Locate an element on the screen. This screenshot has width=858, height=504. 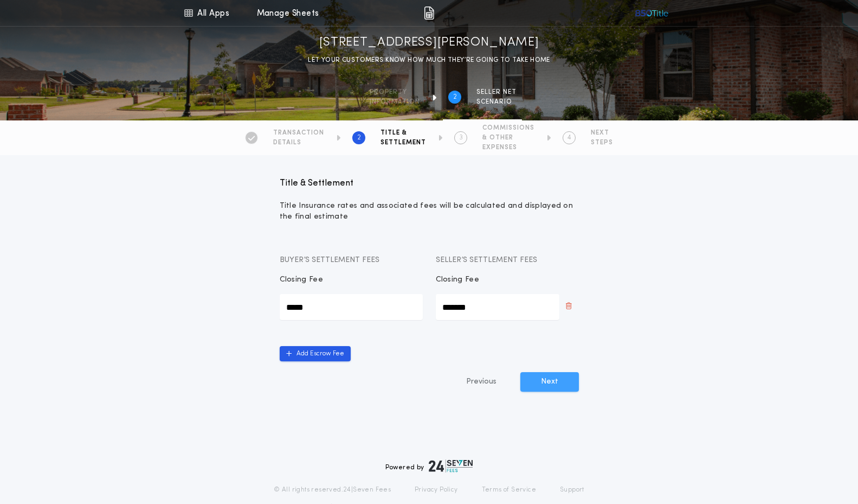
h1: Title Insurance rates and associated fees will be calculated and displayed on the final estimate is located at coordinates (429, 211).